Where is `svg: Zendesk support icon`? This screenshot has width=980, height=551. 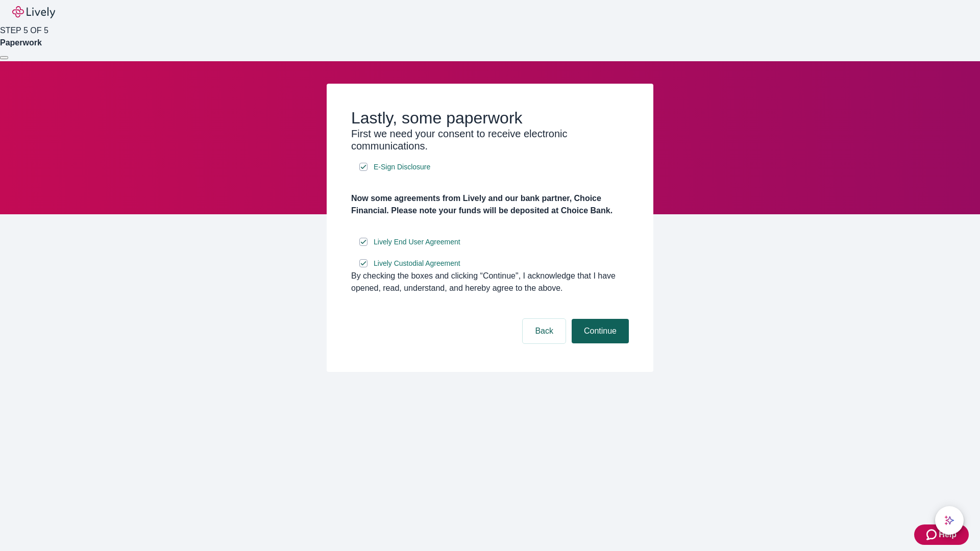 svg: Zendesk support icon is located at coordinates (932, 534).